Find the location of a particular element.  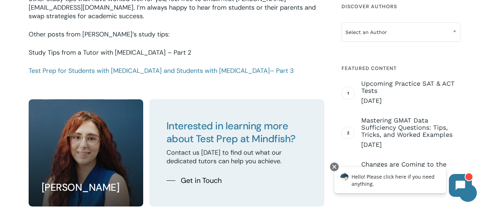

span: Mastering GMAT Data Sufficiency Questions: Tips, Tricks, and Worked Examples is located at coordinates (410, 128).